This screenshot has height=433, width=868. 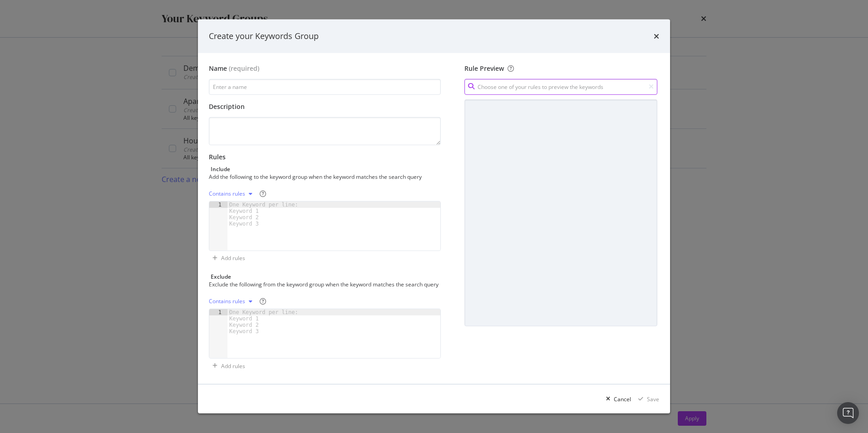 What do you see at coordinates (324, 87) in the screenshot?
I see `input: Enter a name` at bounding box center [324, 87].